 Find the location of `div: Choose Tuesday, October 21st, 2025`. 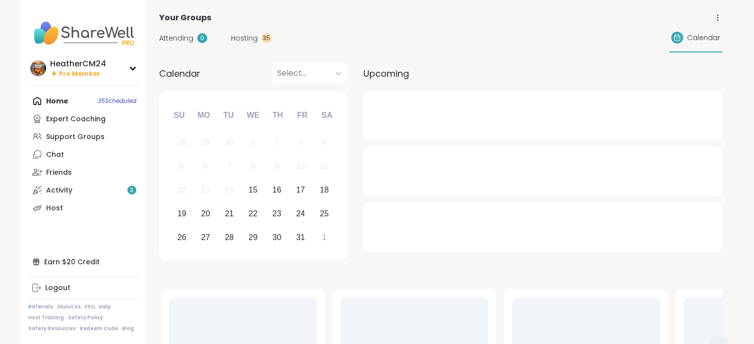

div: Choose Tuesday, October 21st, 2025 is located at coordinates (229, 214).